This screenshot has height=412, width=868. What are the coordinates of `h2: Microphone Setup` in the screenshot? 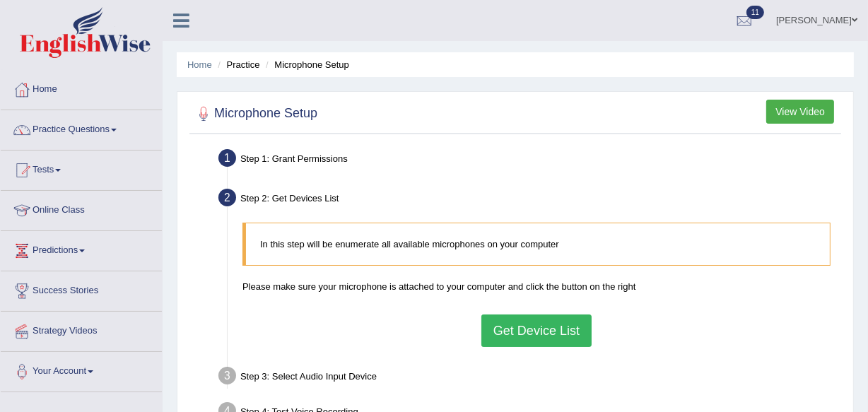 It's located at (255, 114).